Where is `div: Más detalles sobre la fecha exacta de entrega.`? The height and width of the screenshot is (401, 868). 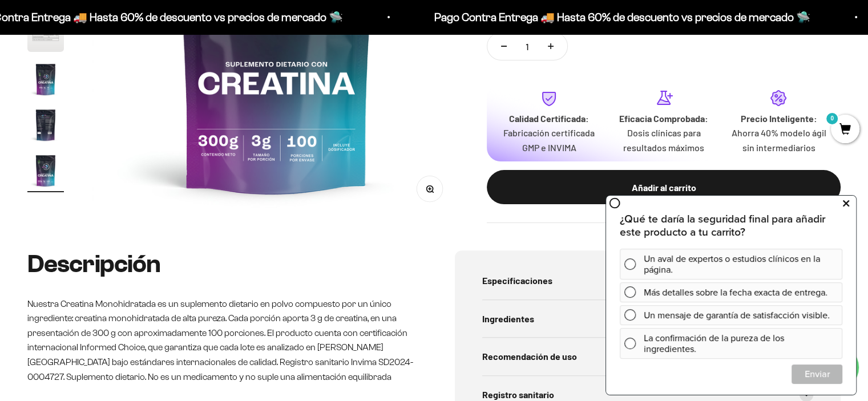
div: Más detalles sobre la fecha exacta de entrega. is located at coordinates (125, 98).